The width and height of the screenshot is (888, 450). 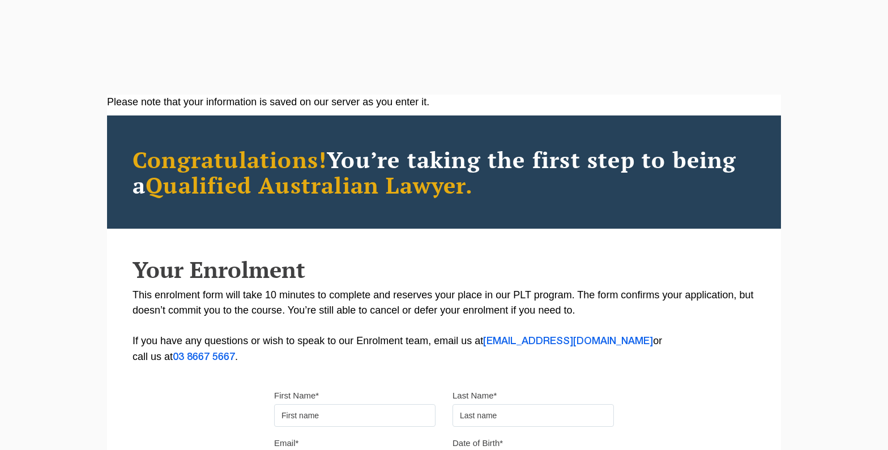 What do you see at coordinates (296, 396) in the screenshot?
I see `label: First Name*` at bounding box center [296, 396].